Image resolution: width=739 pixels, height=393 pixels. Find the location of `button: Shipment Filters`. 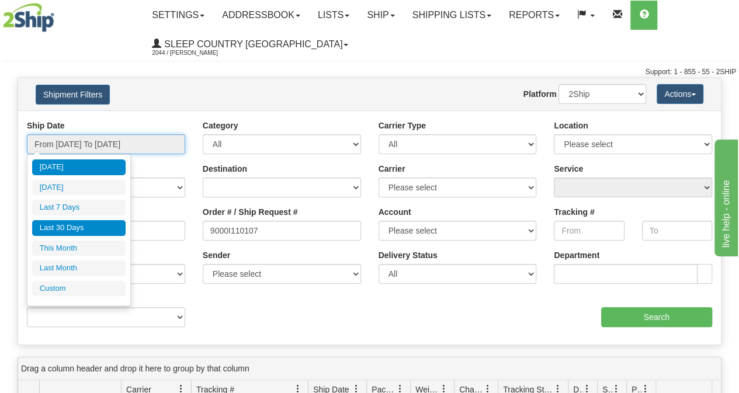

button: Shipment Filters is located at coordinates (72, 95).